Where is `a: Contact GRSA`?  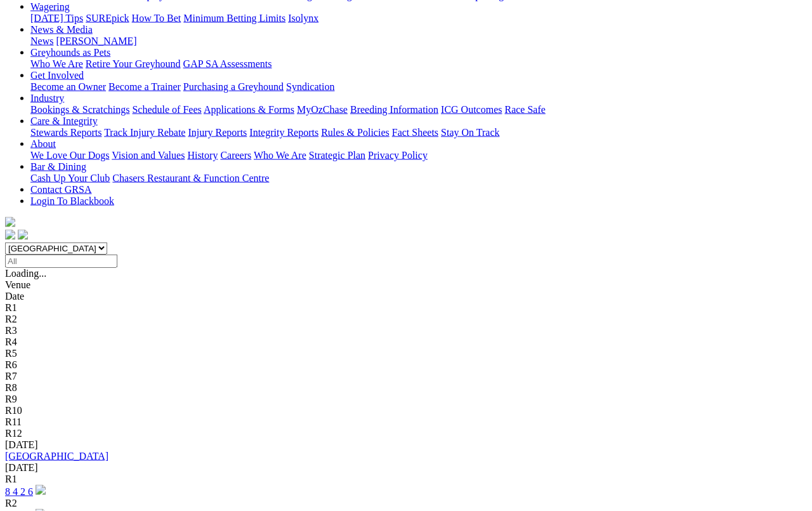 a: Contact GRSA is located at coordinates (61, 189).